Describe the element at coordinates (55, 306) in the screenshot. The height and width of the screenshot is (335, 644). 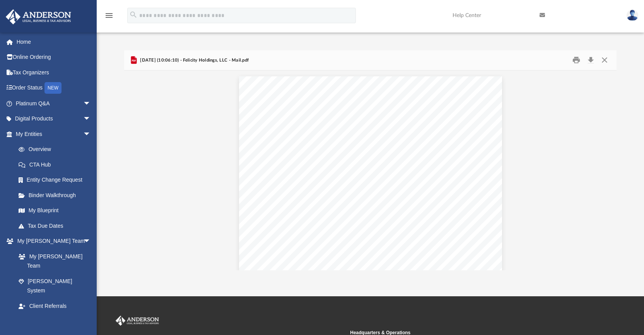
I see `a: Client Referrals` at that location.